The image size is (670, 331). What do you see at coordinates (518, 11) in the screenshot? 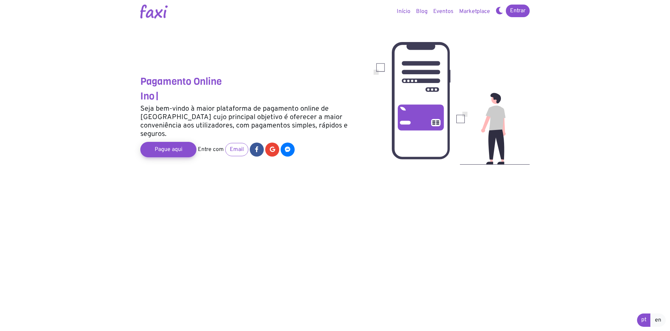
I see `a: Entrar` at bounding box center [518, 11].